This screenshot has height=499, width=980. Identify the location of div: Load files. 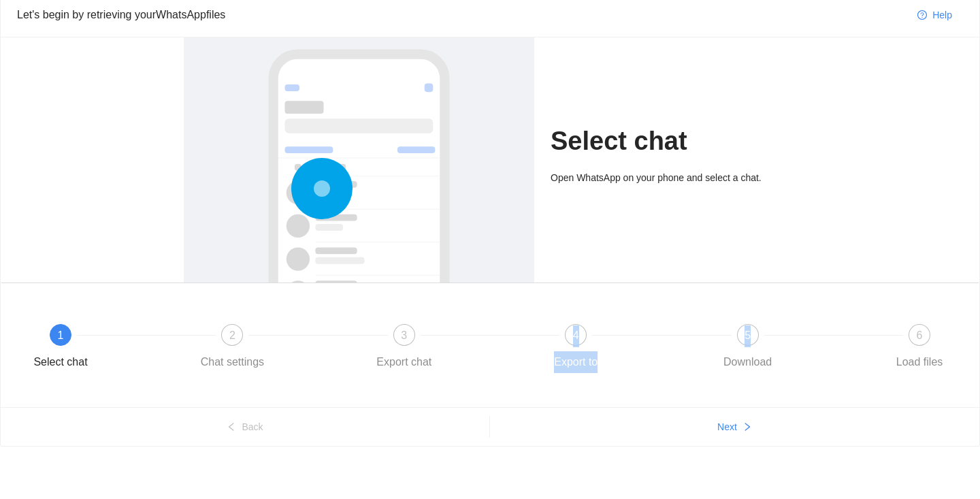
(919, 362).